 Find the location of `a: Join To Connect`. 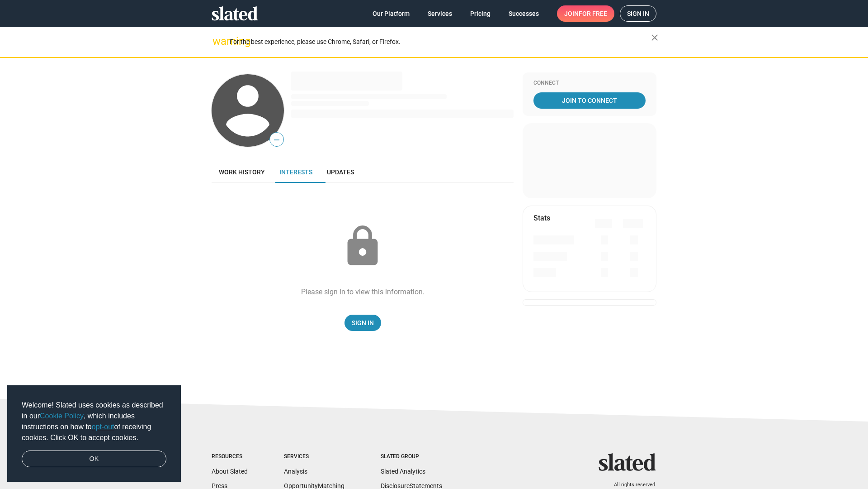

a: Join To Connect is located at coordinates (590, 100).